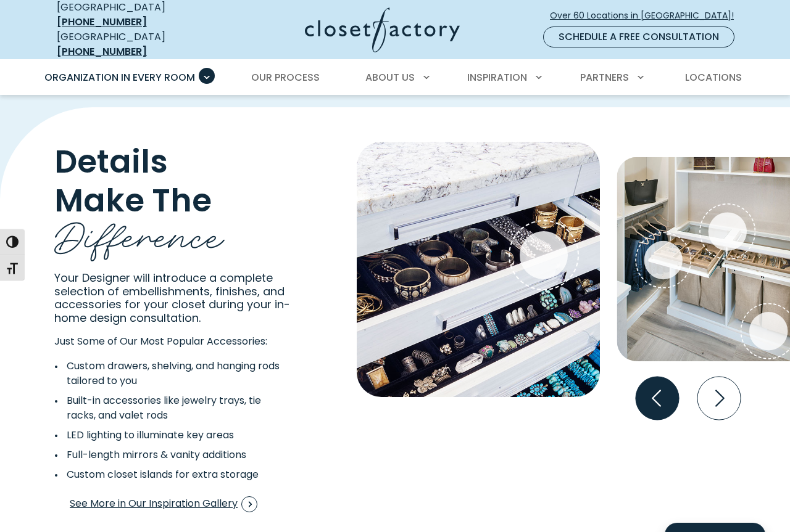  What do you see at coordinates (657, 398) in the screenshot?
I see `button: Previous slide` at bounding box center [657, 398].